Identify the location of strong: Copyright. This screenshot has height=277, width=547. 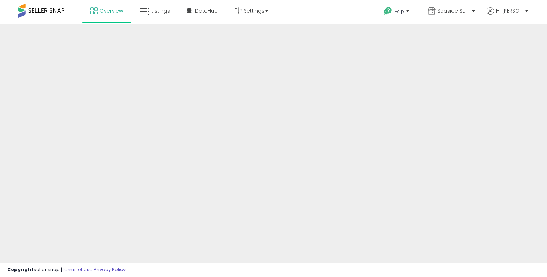
(20, 269).